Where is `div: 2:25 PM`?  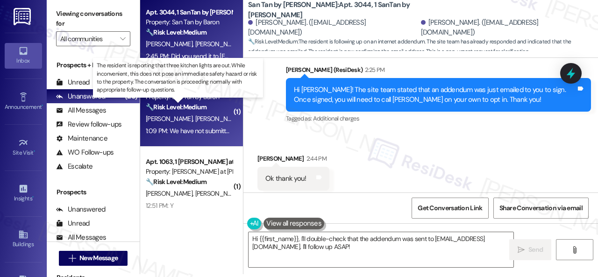 div: 2:25 PM is located at coordinates (373, 70).